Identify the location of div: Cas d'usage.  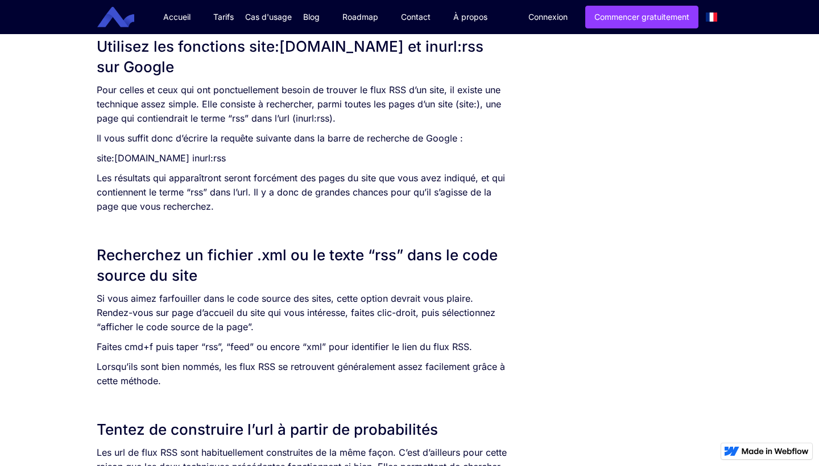
(268, 17).